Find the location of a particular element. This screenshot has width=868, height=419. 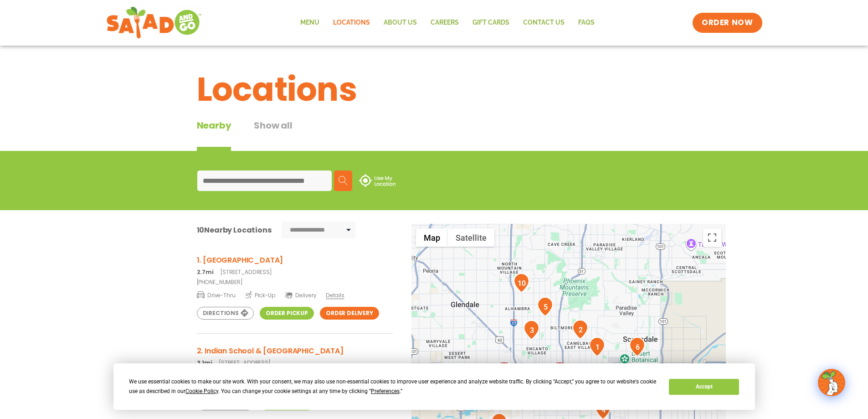

button: Toggle fullscreen view is located at coordinates (712, 238).